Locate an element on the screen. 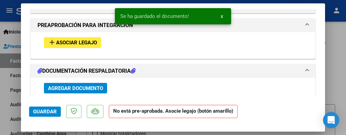  mat-expansion-panel-header: DOCUMENTACIÓN RESPALDATORIA is located at coordinates (173, 71).